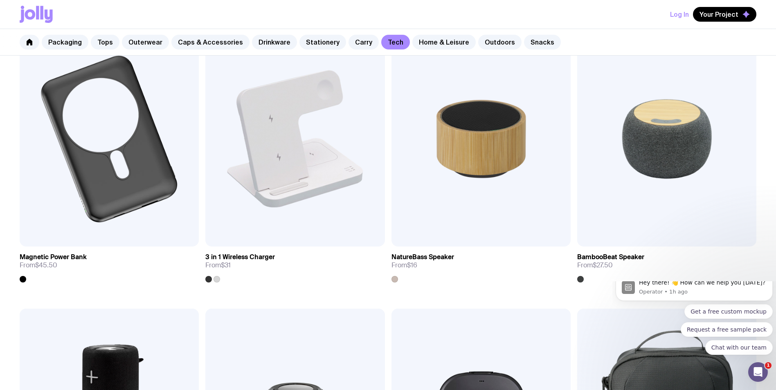 This screenshot has height=390, width=776. Describe the element at coordinates (46, 265) in the screenshot. I see `span: $45.50` at that location.